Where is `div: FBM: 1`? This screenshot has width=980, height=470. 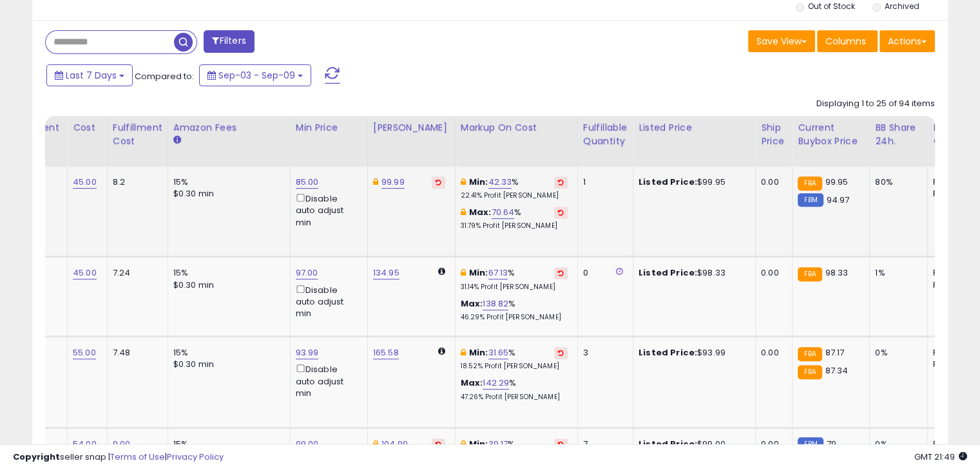
div: FBM: 1 is located at coordinates (954, 194).